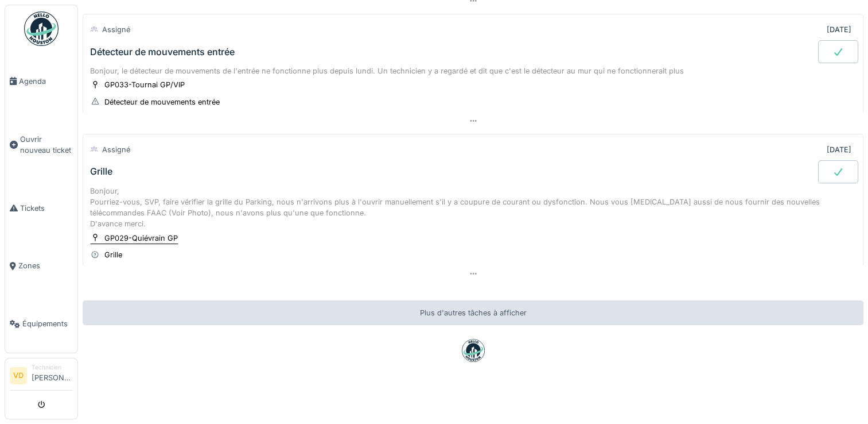 Image resolution: width=868 pixels, height=424 pixels. Describe the element at coordinates (47, 145) in the screenshot. I see `span: Ouvrir nouveau ticket` at that location.